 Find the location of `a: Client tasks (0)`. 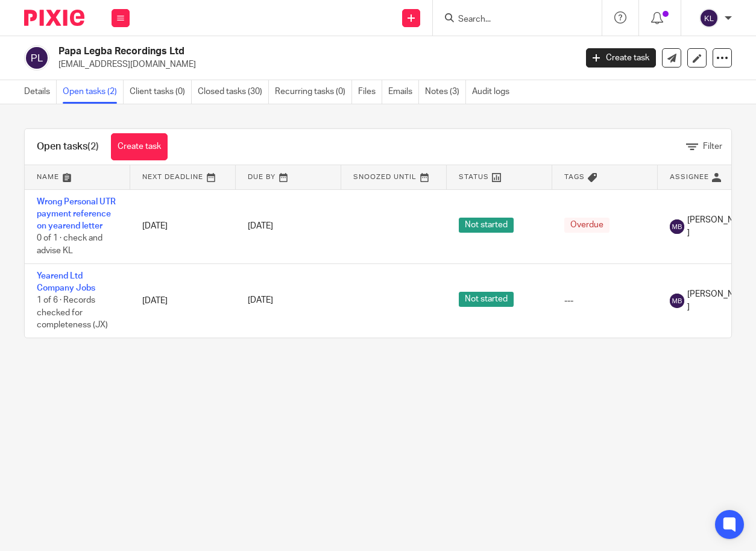

a: Client tasks (0) is located at coordinates (160, 92).